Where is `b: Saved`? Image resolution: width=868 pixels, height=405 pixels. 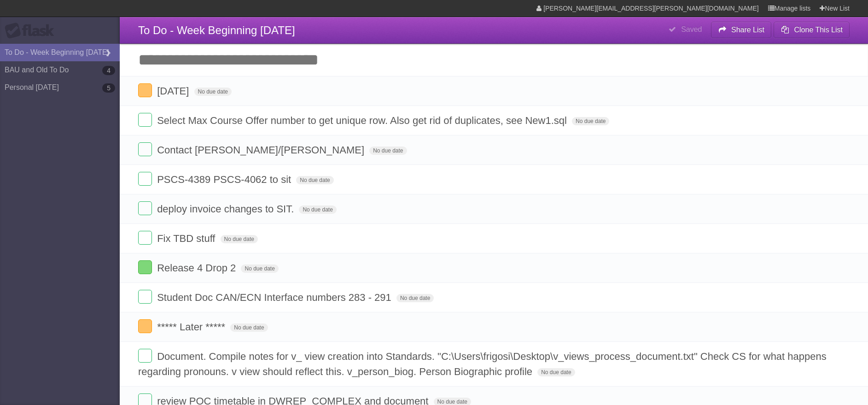
b: Saved is located at coordinates (691, 29).